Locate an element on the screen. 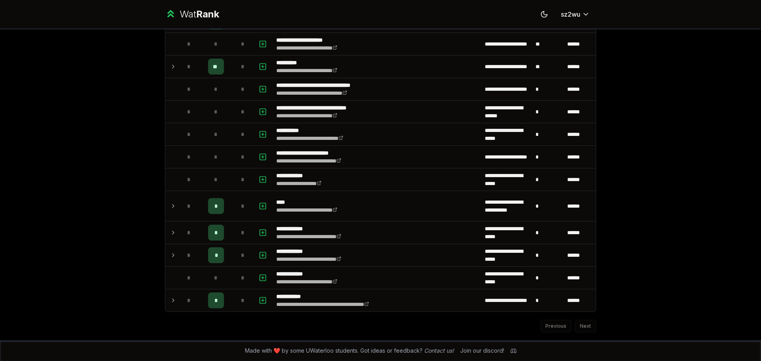 This screenshot has width=761, height=361. button: sz2wu is located at coordinates (575, 14).